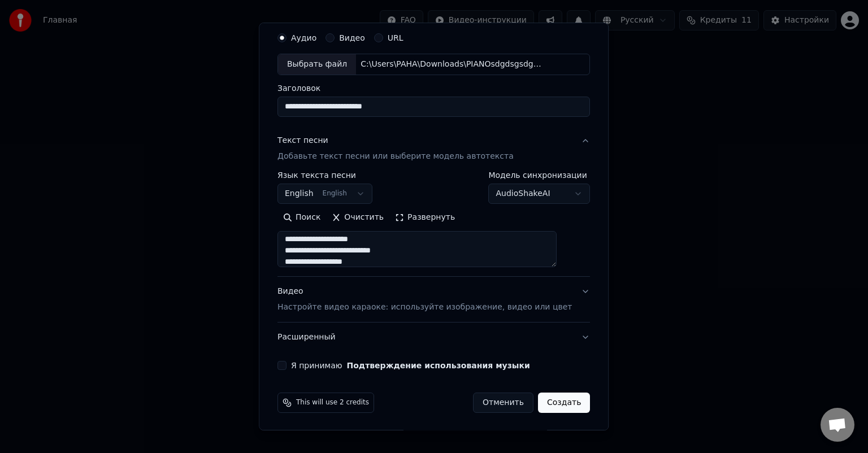 This screenshot has width=868, height=453. Describe the element at coordinates (564, 403) in the screenshot. I see `button: Создать` at that location.